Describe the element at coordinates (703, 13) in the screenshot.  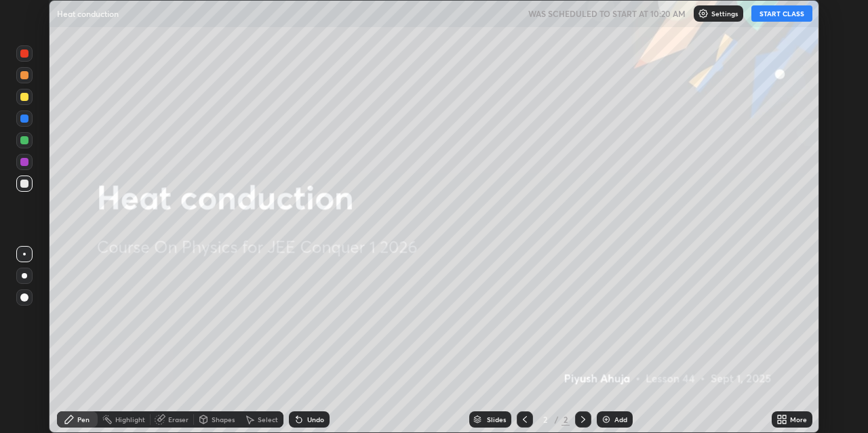
I see `img: class-settings-icons` at that location.